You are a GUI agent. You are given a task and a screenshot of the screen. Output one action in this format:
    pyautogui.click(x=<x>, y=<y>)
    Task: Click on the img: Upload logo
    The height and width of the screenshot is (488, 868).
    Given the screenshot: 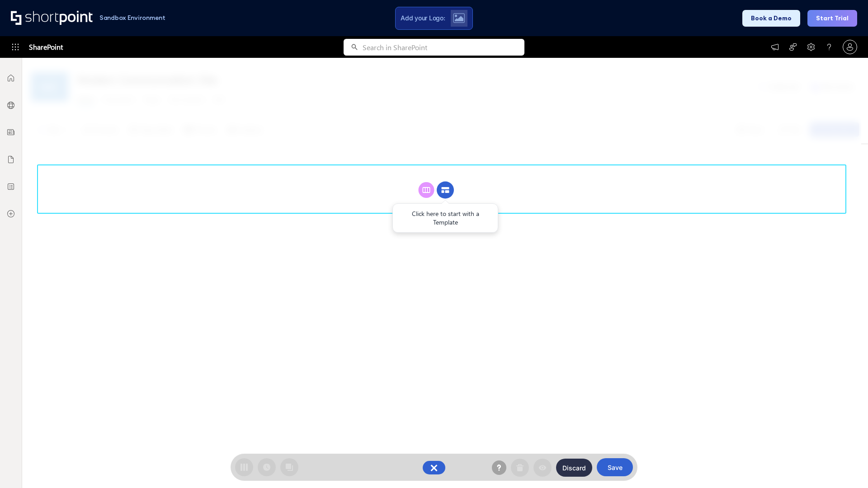 What is the action you would take?
    pyautogui.click(x=459, y=18)
    